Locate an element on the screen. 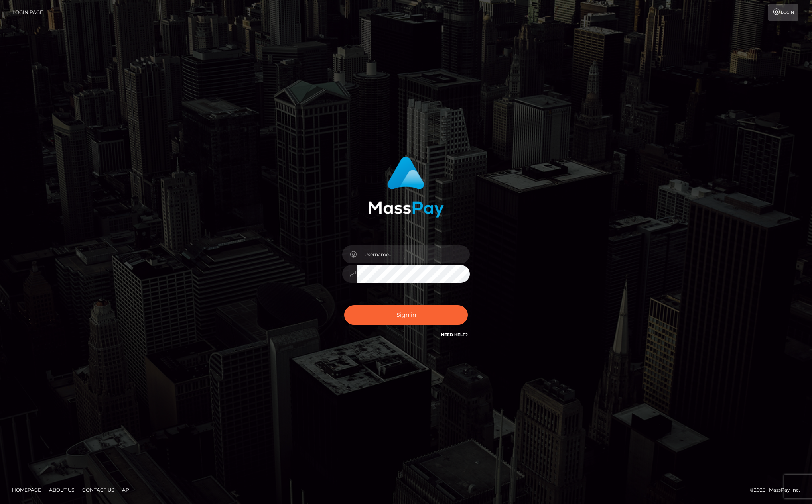 This screenshot has width=812, height=504. input: Username... is located at coordinates (413, 254).